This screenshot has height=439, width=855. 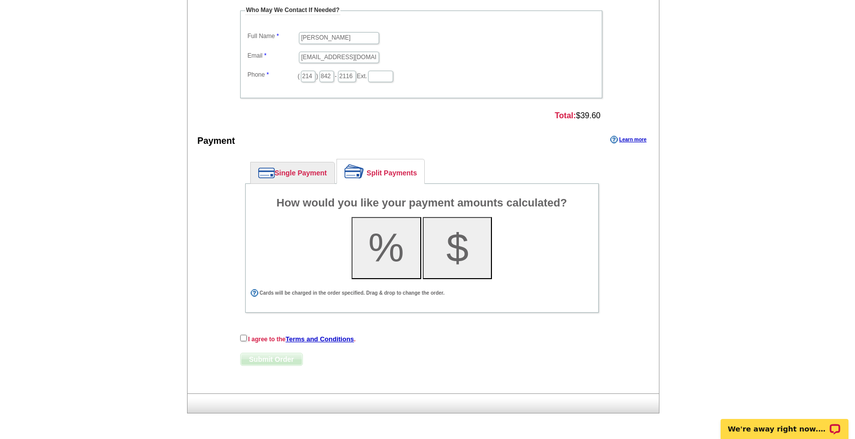 What do you see at coordinates (121, 22) in the screenshot?
I see `button: Open LiveChat chat widget` at bounding box center [121, 22].